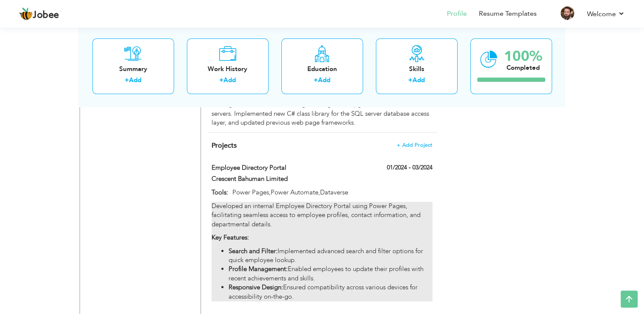 The height and width of the screenshot is (314, 644). Describe the element at coordinates (416, 69) in the screenshot. I see `div: Skills` at that location.